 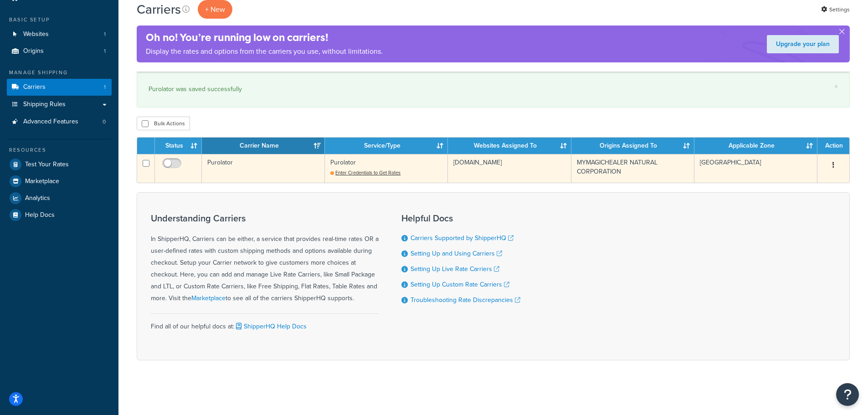 What do you see at coordinates (42, 182) in the screenshot?
I see `span: Marketplace` at bounding box center [42, 182].